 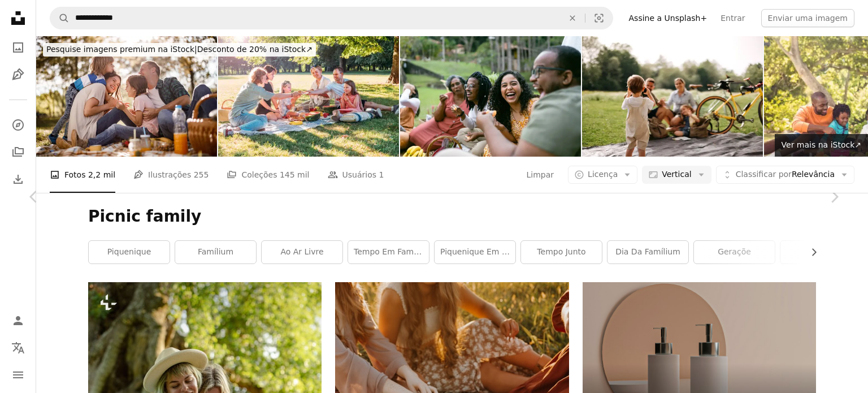 I want to click on a: Próximo, so click(x=834, y=197).